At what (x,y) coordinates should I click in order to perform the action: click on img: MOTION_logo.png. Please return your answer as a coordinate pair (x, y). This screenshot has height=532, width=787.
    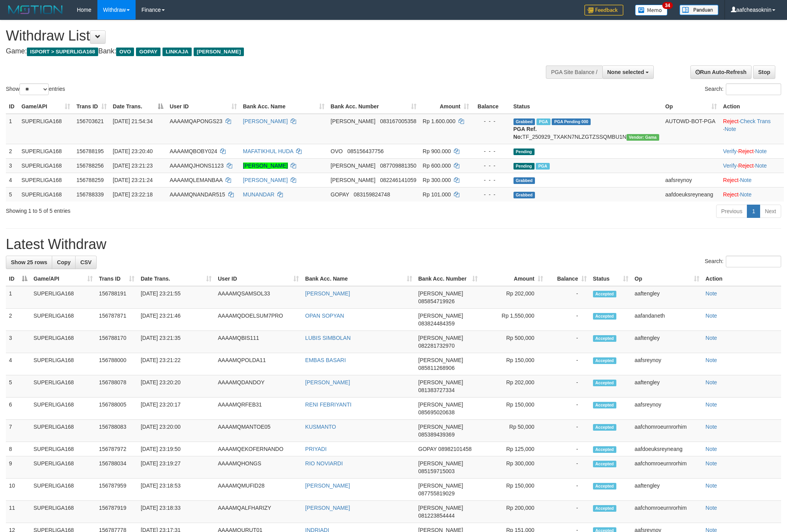
    Looking at the image, I should click on (36, 10).